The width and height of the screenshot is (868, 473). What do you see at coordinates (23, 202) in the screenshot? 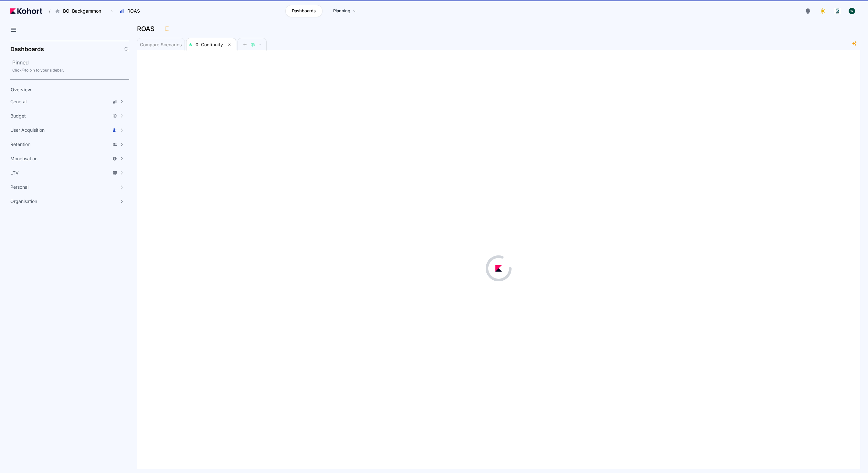
I see `span: Organisation` at bounding box center [23, 202].